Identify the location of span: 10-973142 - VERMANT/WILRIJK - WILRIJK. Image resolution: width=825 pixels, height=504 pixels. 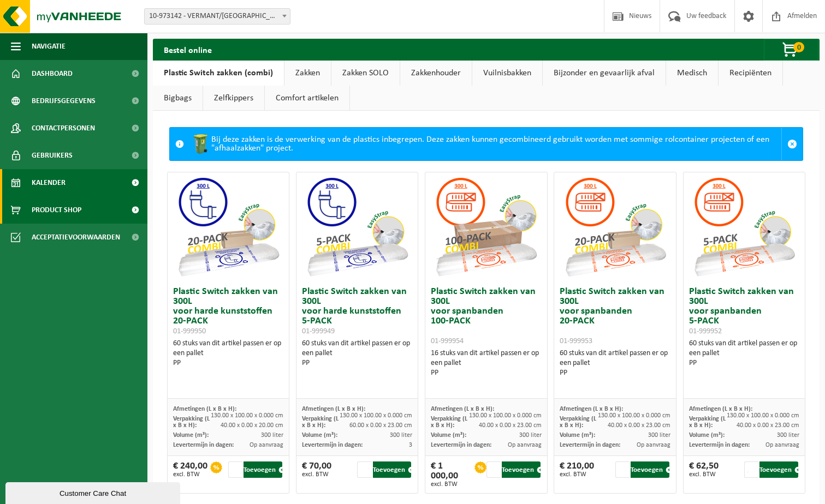
(217, 17).